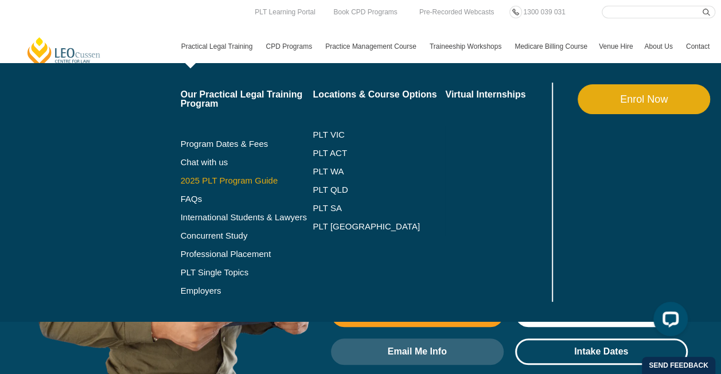 The width and height of the screenshot is (721, 374). I want to click on a: About Us, so click(659, 46).